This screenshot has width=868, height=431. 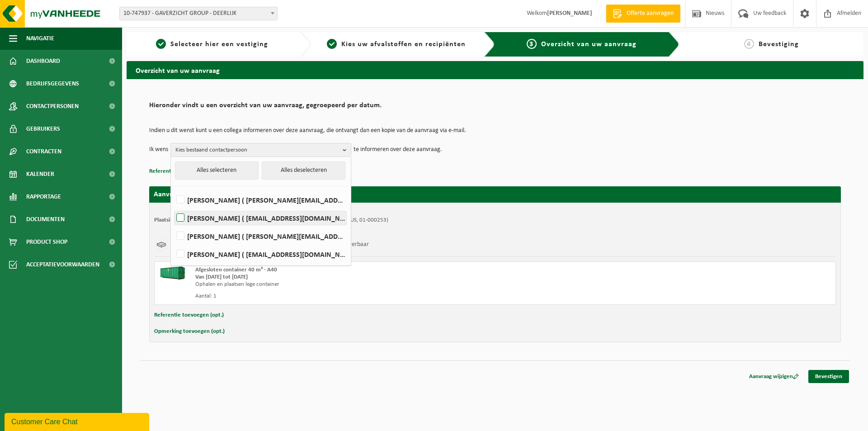 I want to click on span: Dashboard, so click(x=43, y=61).